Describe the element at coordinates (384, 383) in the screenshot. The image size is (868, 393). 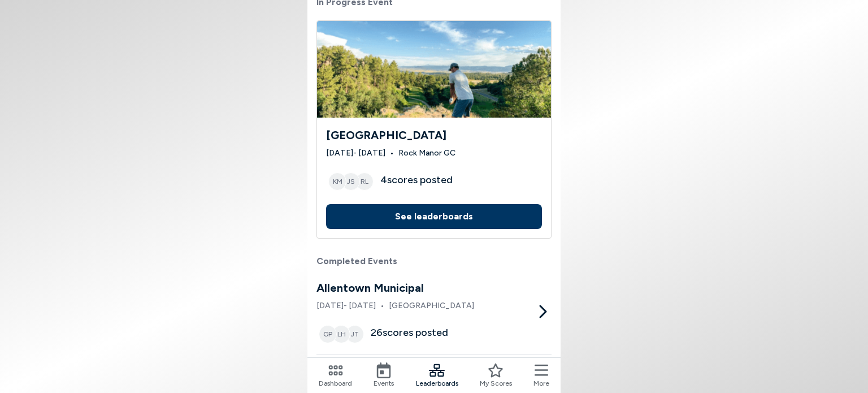
I see `span: Events` at that location.